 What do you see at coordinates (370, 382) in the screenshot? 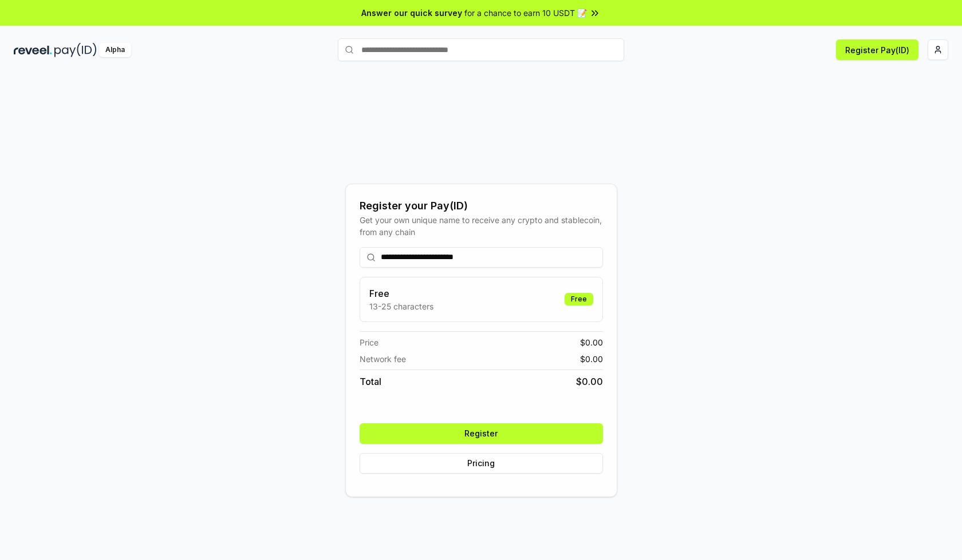
I see `span: Total` at bounding box center [370, 382].